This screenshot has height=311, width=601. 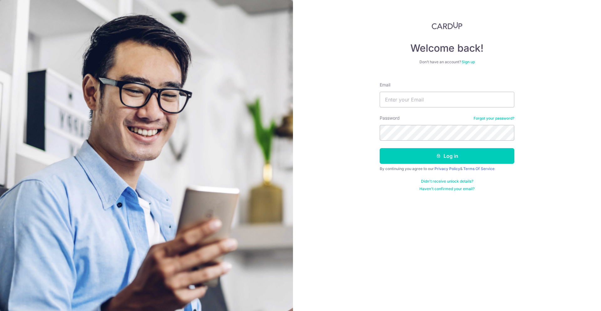 I want to click on a: Haven't confirmed your email?, so click(x=447, y=189).